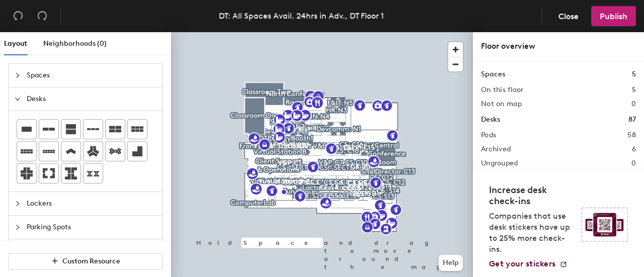 The image size is (644, 277). Describe the element at coordinates (501, 104) in the screenshot. I see `h2: Not on map` at that location.